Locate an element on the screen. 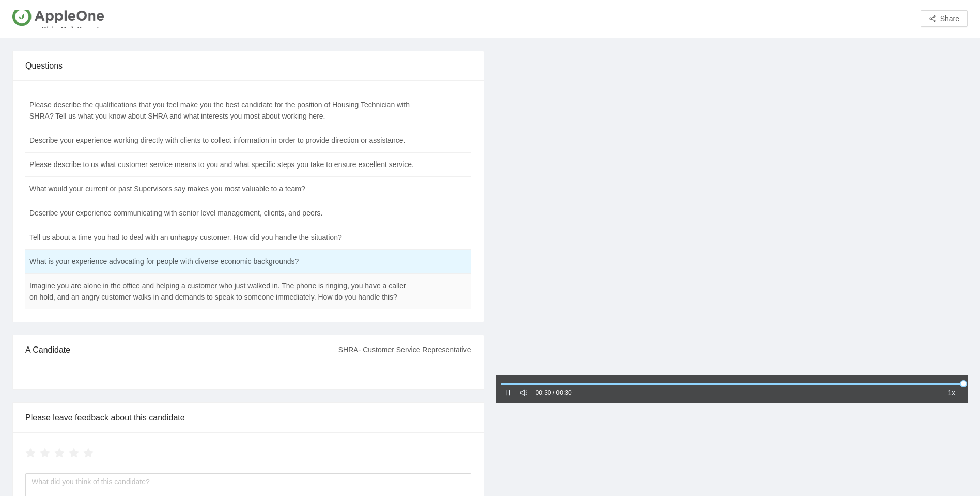 The height and width of the screenshot is (496, 980). td: Imagine you are alone in the office and helping a customer who just walked in. The phone is ringi... is located at coordinates (222, 292).